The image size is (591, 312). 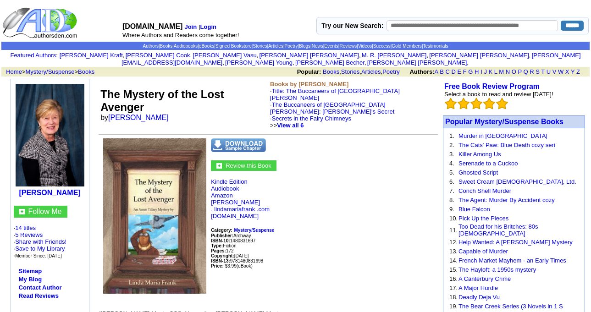 What do you see at coordinates (422, 71) in the screenshot?
I see `b: Authors:` at bounding box center [422, 71].